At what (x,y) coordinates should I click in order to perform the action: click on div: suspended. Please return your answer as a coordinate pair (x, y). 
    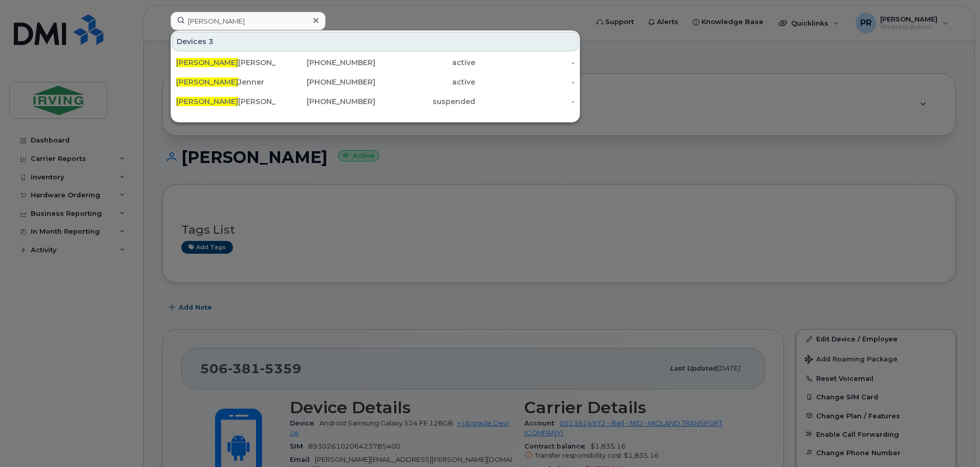
    Looking at the image, I should click on (425, 101).